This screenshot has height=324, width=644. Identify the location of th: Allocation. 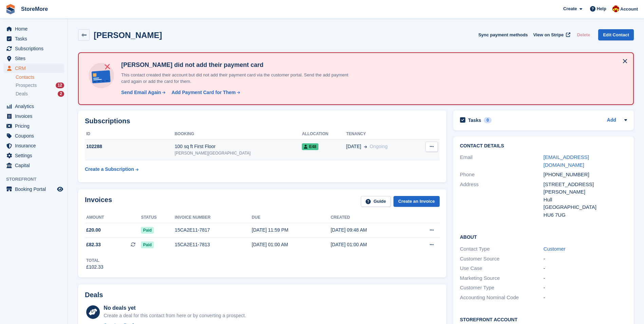
(324, 134).